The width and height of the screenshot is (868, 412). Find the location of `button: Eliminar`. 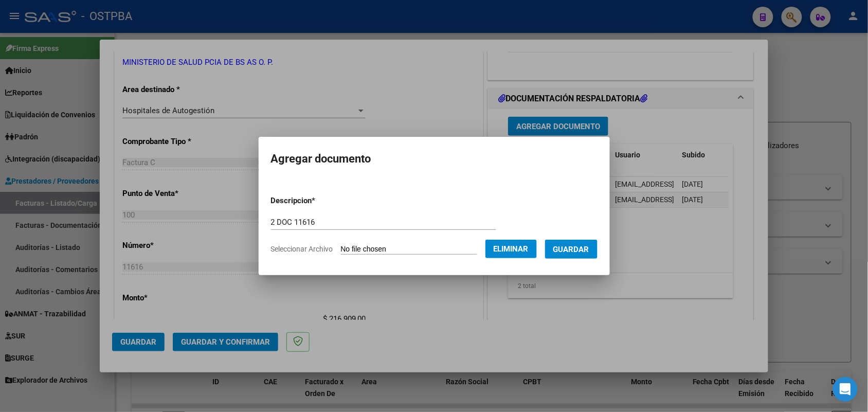

button: Eliminar is located at coordinates (511, 249).